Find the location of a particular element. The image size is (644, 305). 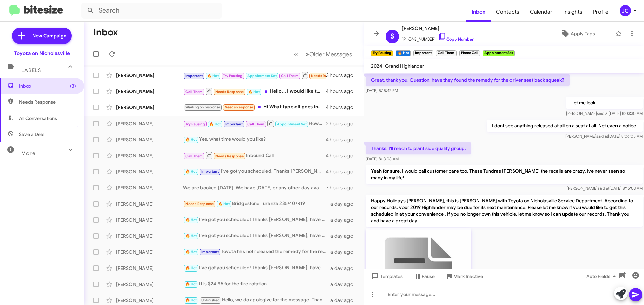

span: (3) is located at coordinates (73, 86).